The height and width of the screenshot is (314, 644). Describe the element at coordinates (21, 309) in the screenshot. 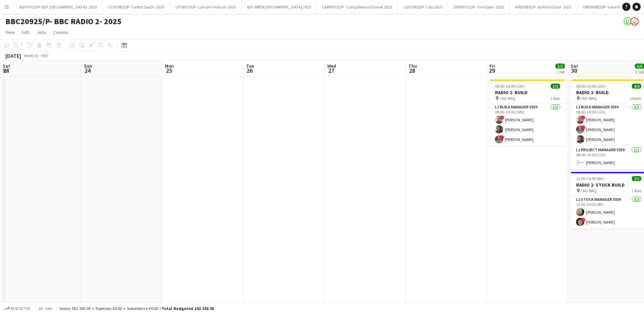

I see `span: Budgeted` at that location.